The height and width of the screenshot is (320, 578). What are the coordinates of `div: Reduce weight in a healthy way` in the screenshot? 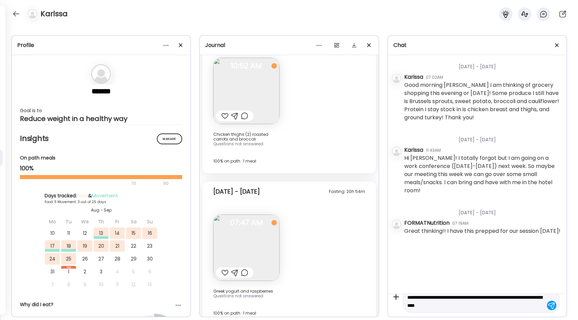 It's located at (101, 119).